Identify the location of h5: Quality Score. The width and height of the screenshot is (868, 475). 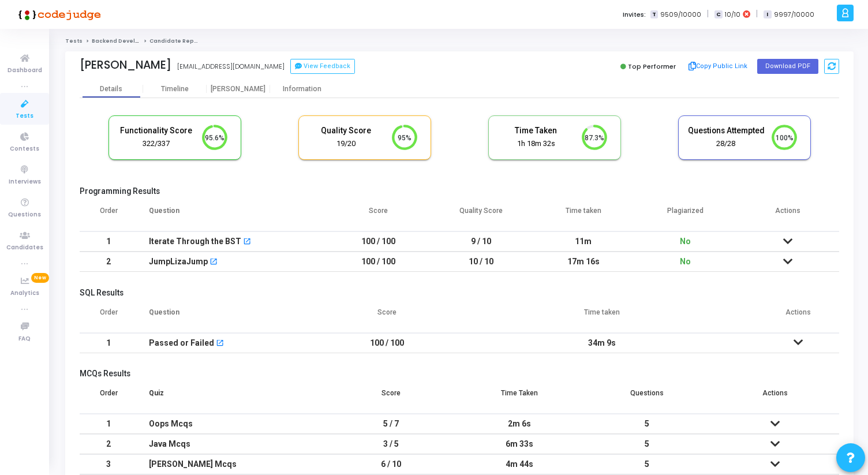
(347, 130).